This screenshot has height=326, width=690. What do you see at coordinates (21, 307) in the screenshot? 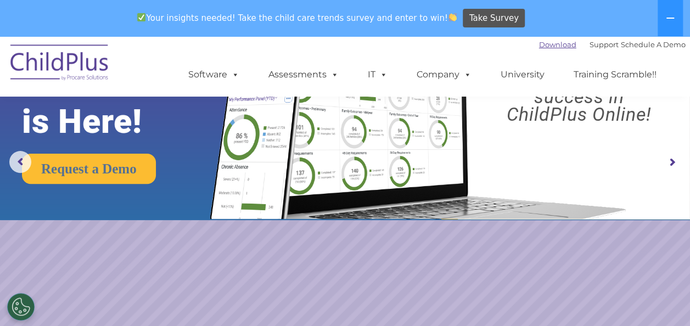
I see `button: Cookies Settings` at bounding box center [21, 307].